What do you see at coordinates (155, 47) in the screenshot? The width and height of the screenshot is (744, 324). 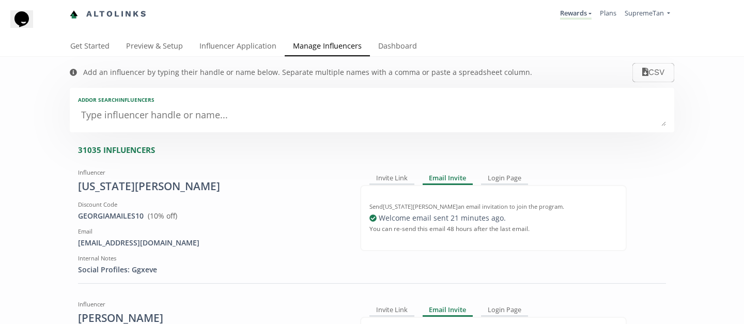 I see `a: Preview & Setup` at bounding box center [155, 47].